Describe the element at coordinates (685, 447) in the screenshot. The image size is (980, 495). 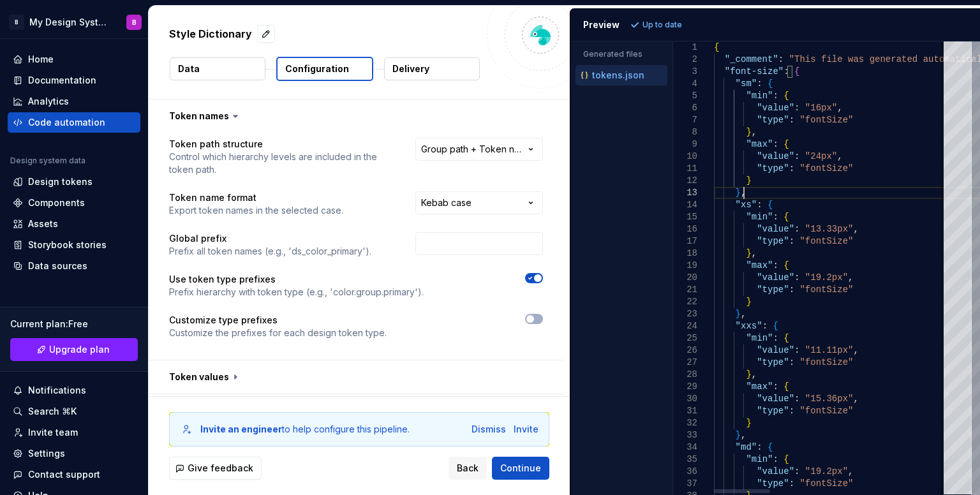
I see `div: 34` at that location.